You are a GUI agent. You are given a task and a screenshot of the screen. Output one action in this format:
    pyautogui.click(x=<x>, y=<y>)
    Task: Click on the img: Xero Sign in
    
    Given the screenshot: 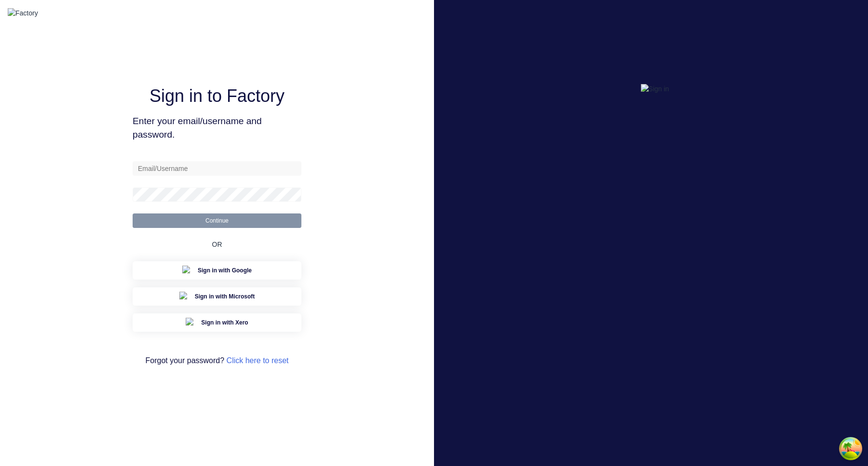 What is the action you would take?
    pyautogui.click(x=190, y=322)
    